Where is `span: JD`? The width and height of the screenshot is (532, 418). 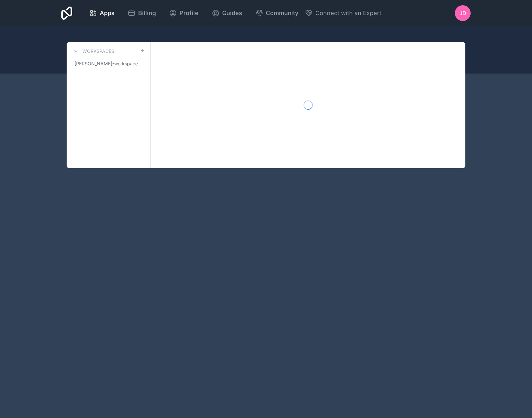 span: JD is located at coordinates (463, 13).